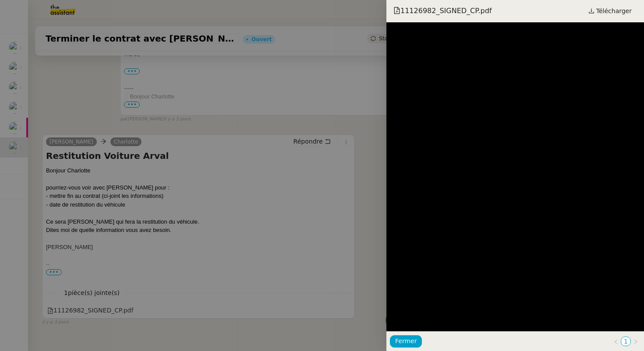 Image resolution: width=644 pixels, height=351 pixels. What do you see at coordinates (406, 341) in the screenshot?
I see `span: Fermer` at bounding box center [406, 341].